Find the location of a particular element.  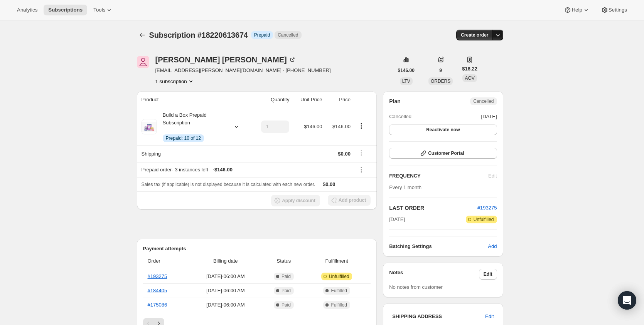

th: Unit Price is located at coordinates (307, 100).